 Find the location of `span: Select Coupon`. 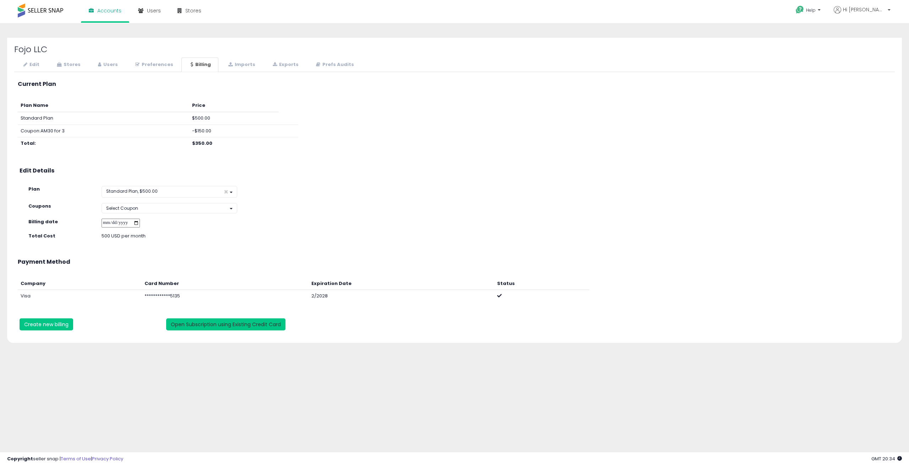

span: Select Coupon is located at coordinates (122, 208).